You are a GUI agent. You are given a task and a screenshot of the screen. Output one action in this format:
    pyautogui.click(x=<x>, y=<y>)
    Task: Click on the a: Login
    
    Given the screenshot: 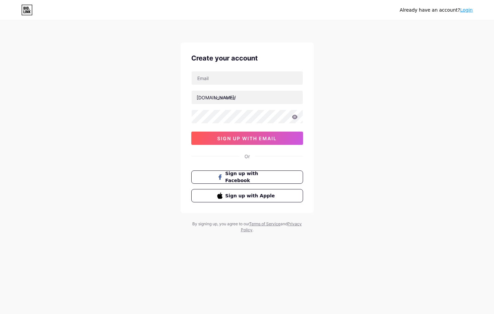 What is the action you would take?
    pyautogui.click(x=466, y=10)
    